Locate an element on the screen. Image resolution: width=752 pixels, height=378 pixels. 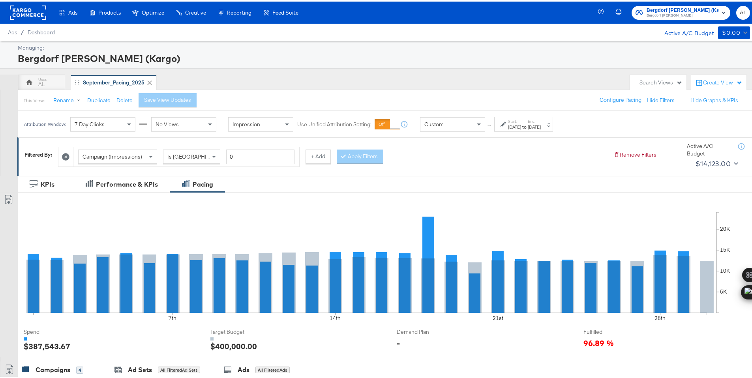
div: Search Views is located at coordinates (660, 81).